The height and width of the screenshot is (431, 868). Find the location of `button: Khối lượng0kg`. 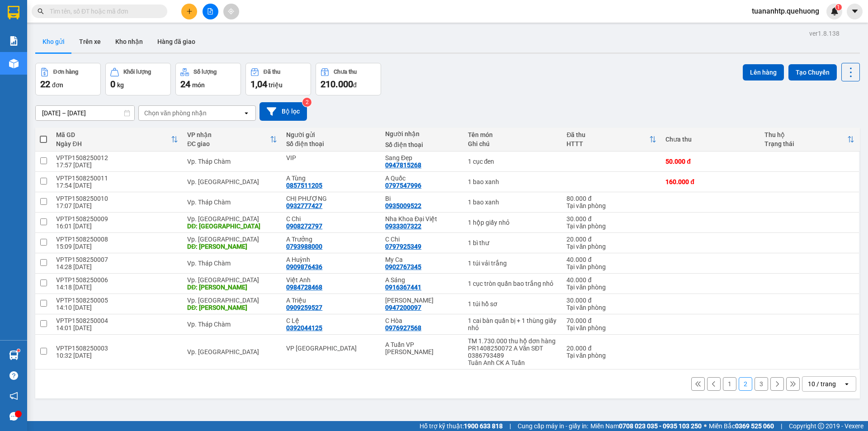

button: Khối lượng0kg is located at coordinates (138, 79).